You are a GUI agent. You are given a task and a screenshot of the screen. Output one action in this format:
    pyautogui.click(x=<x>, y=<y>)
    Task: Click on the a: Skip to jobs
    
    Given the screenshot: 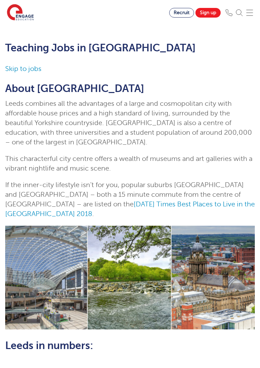 What is the action you would take?
    pyautogui.click(x=23, y=69)
    